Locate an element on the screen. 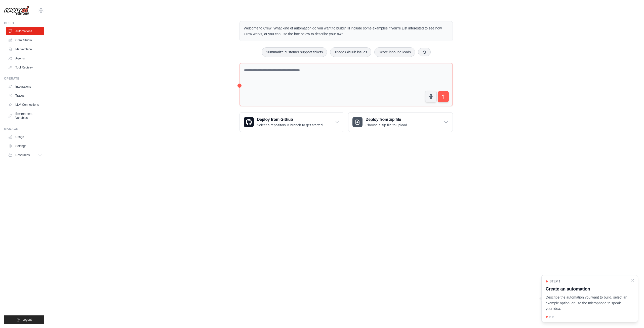  p: Select a repository & branch to get started. is located at coordinates (290, 125).